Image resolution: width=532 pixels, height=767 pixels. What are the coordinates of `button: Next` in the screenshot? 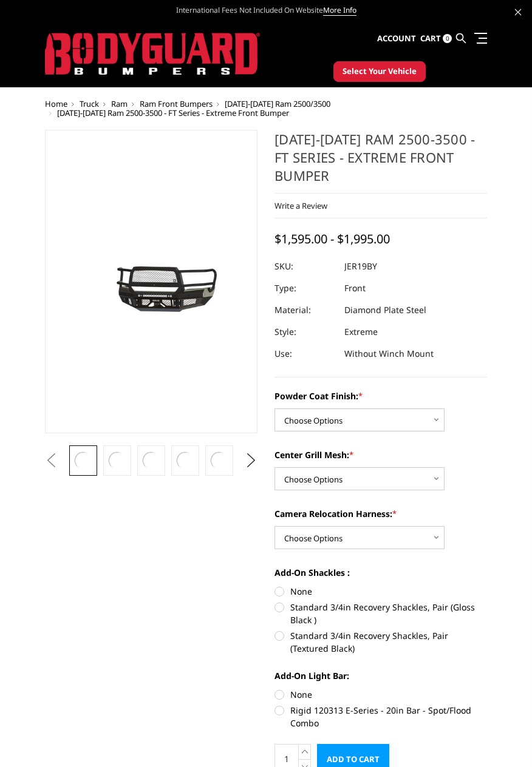 It's located at (251, 460).